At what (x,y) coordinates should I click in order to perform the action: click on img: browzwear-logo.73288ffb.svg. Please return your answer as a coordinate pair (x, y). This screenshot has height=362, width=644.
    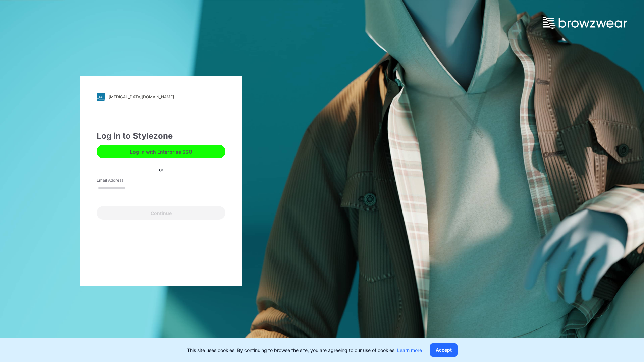
    Looking at the image, I should click on (585, 23).